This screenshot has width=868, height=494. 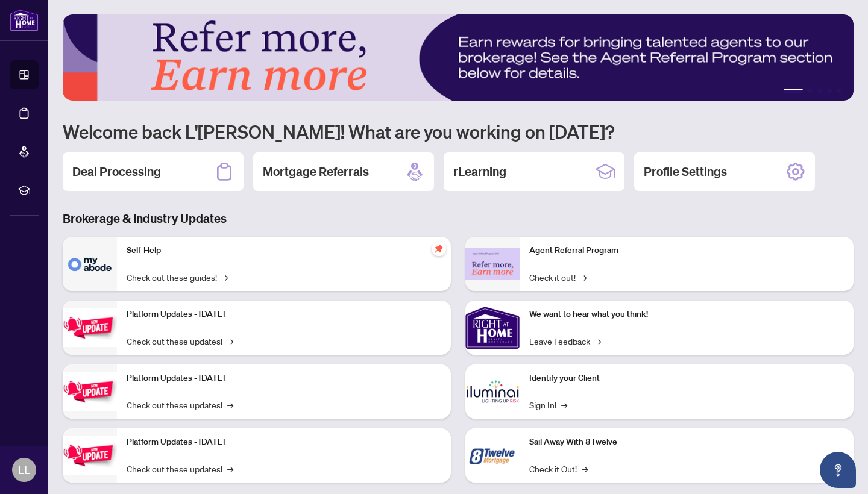 What do you see at coordinates (316, 172) in the screenshot?
I see `h2: Mortgage Referrals` at bounding box center [316, 172].